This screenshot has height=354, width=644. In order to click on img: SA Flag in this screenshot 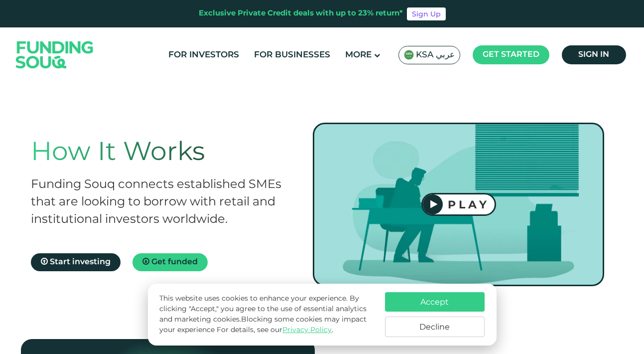, I will do `click(409, 55)`.